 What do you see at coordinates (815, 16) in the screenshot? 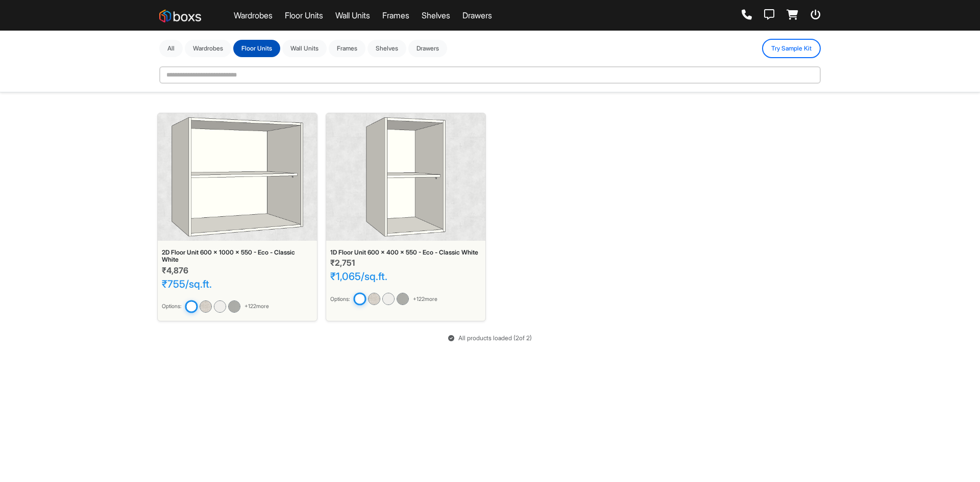
I see `a: Logout` at bounding box center [815, 16].